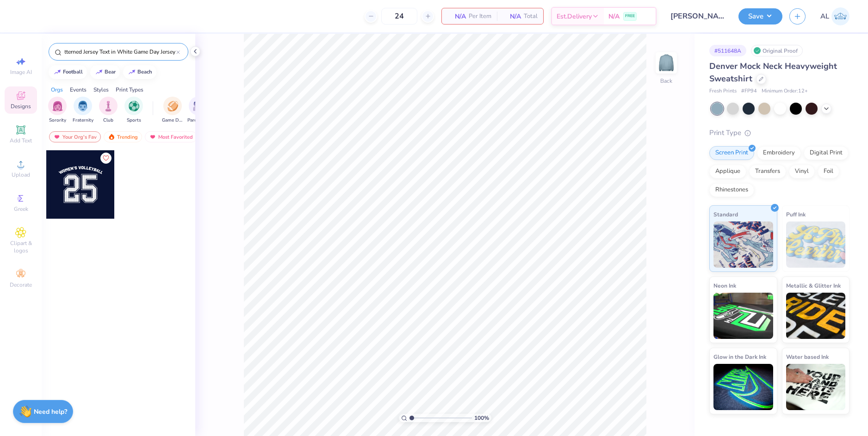  What do you see at coordinates (743, 316) in the screenshot?
I see `img: Neon Ink` at bounding box center [743, 316].